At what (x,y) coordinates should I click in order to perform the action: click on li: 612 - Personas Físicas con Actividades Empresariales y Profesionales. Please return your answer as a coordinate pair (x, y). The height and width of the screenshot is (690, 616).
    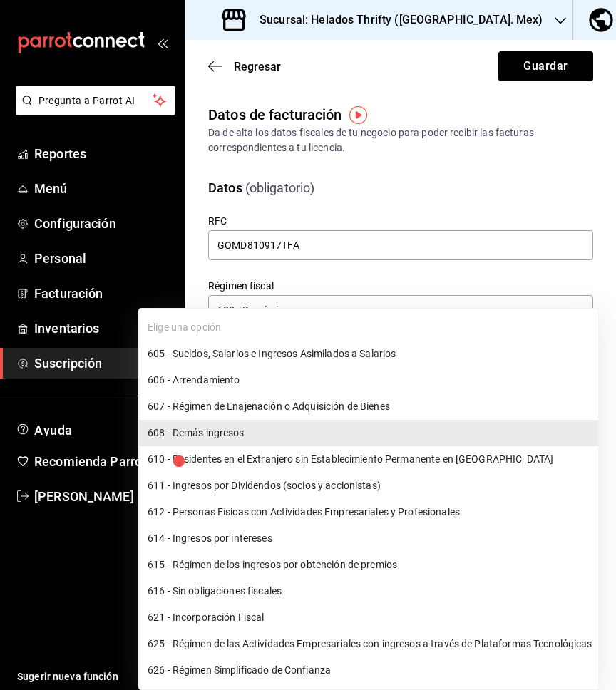
    Looking at the image, I should click on (368, 512).